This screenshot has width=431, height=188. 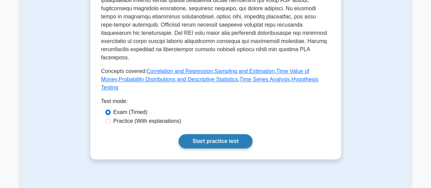 I want to click on a: Start practice test, so click(x=215, y=141).